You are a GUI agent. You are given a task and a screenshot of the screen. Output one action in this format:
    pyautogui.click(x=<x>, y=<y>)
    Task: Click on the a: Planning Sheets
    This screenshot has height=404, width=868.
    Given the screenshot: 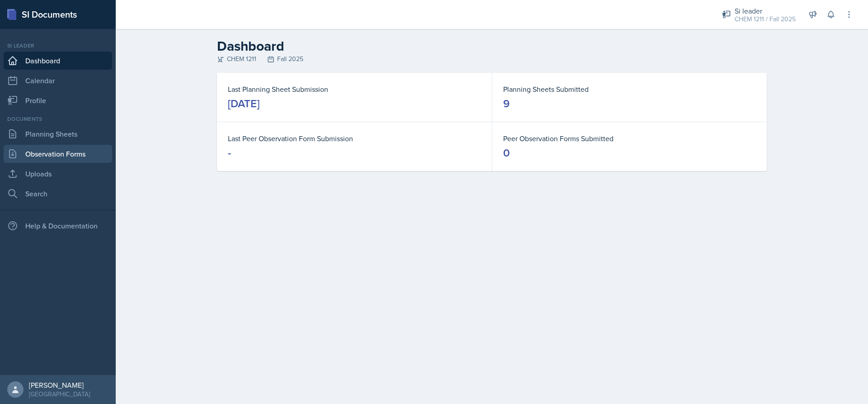 What is the action you would take?
    pyautogui.click(x=58, y=134)
    